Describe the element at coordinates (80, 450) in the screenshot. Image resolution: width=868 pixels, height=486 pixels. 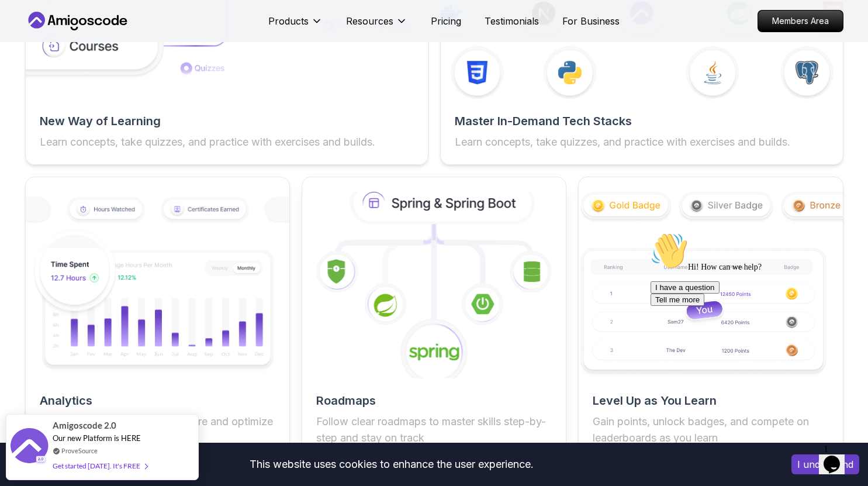
I see `a: ProveSource` at that location.